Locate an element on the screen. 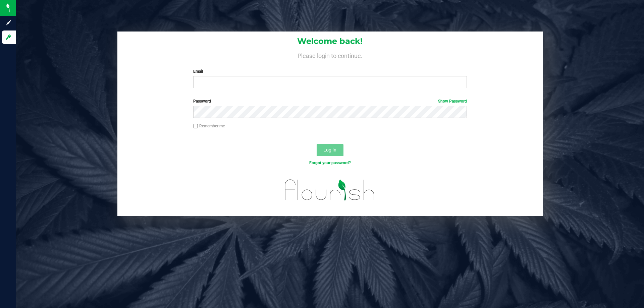 This screenshot has height=308, width=644. h4: Please login to continue. is located at coordinates (330, 55).